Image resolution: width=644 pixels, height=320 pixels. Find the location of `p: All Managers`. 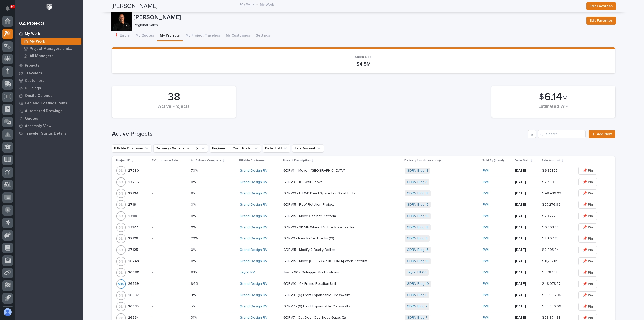

p: All Managers is located at coordinates (42, 56).